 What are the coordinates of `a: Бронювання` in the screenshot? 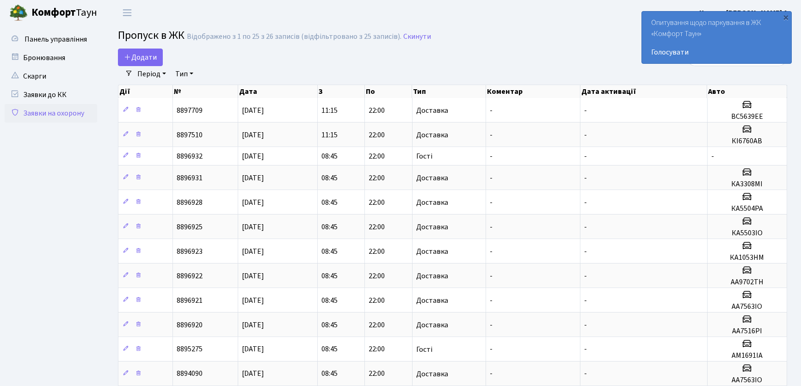 It's located at (51, 58).